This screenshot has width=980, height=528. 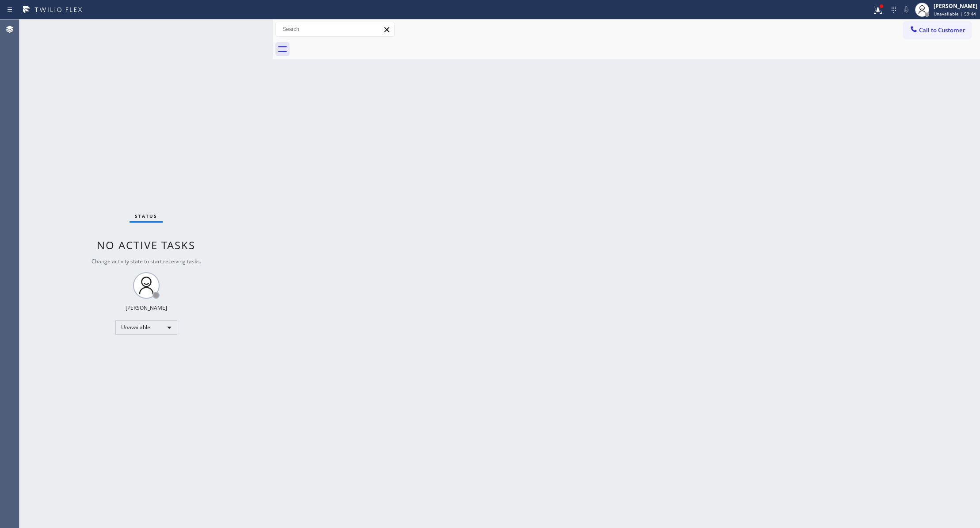 What do you see at coordinates (942, 30) in the screenshot?
I see `span: Call to Customer` at bounding box center [942, 30].